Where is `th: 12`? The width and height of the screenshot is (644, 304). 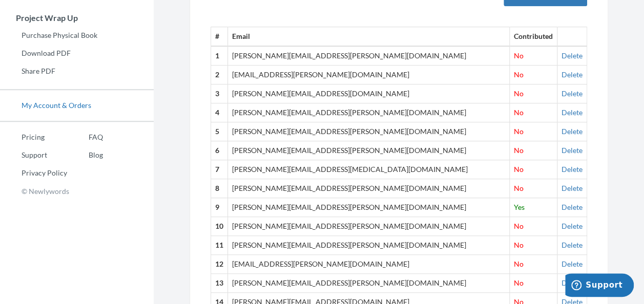
th: 12 is located at coordinates (219, 264).